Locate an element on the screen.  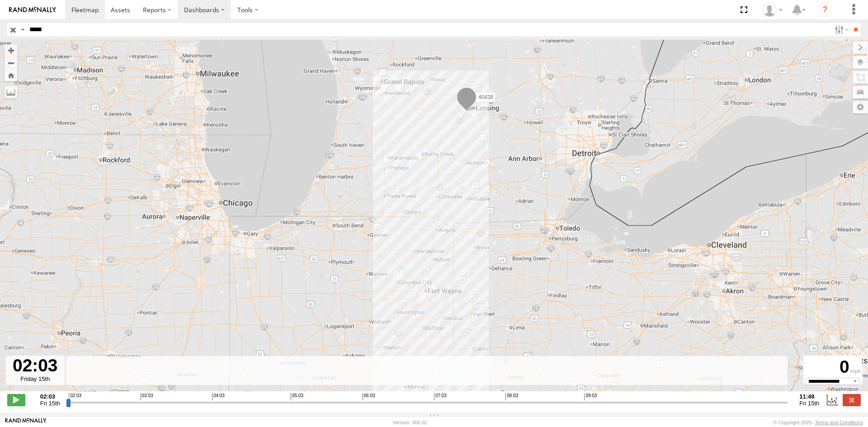
span: 05:03 is located at coordinates (297, 396).